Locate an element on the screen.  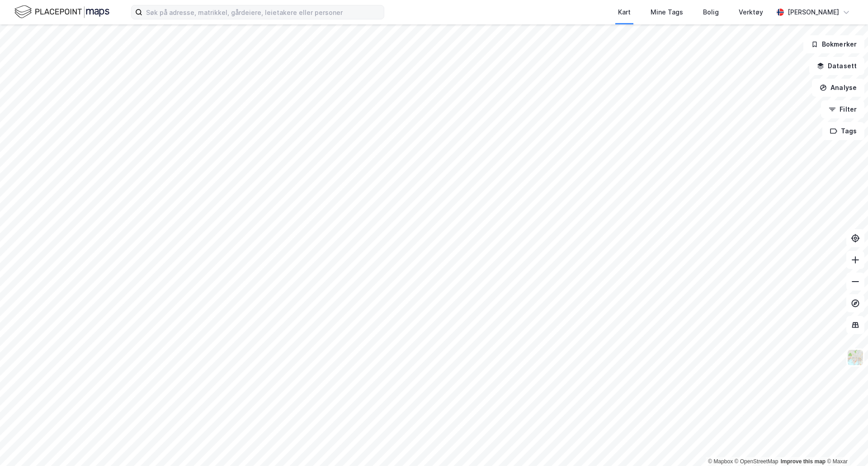
div: Kontrollprogram for chat is located at coordinates (846, 444).